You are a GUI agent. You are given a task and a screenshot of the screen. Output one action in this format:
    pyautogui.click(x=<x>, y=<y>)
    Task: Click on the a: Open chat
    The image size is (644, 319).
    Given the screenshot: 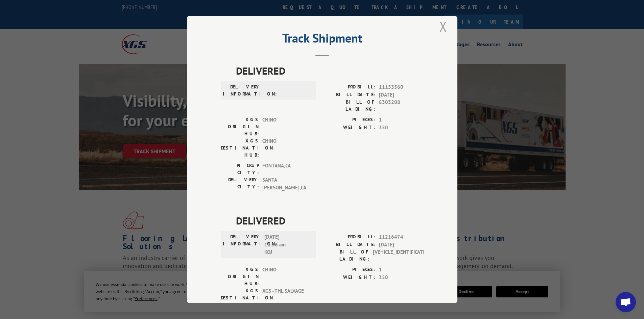 What is the action you would take?
    pyautogui.click(x=626, y=302)
    